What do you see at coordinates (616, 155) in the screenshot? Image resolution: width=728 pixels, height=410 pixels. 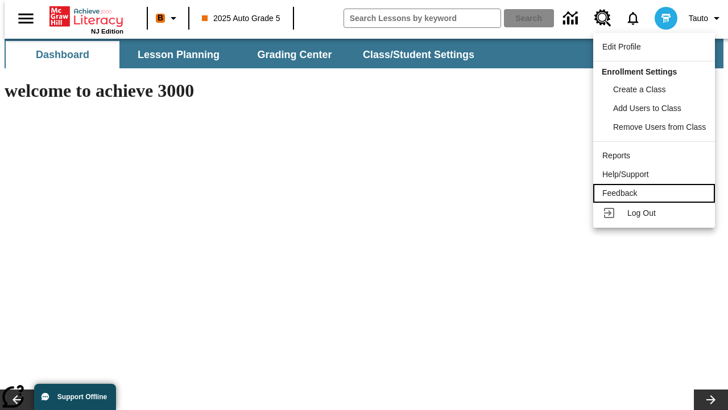 I see `span: Reports` at bounding box center [616, 155].